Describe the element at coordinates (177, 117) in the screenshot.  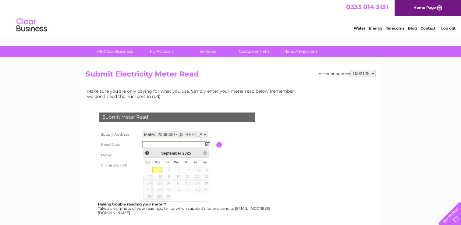
I see `div: Submit Meter Read` at that location.